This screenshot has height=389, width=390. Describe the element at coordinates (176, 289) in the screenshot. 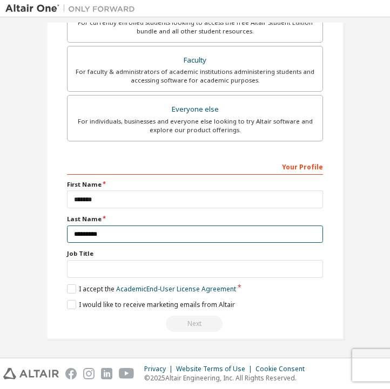

I see `a: Academic End-User License Agreement` at that location.